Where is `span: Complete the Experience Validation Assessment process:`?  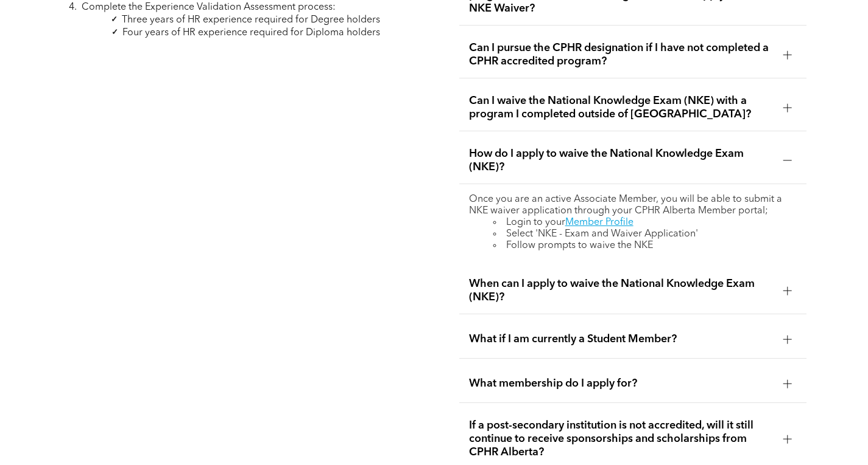
span: Complete the Experience Validation Assessment process: is located at coordinates (208, 8).